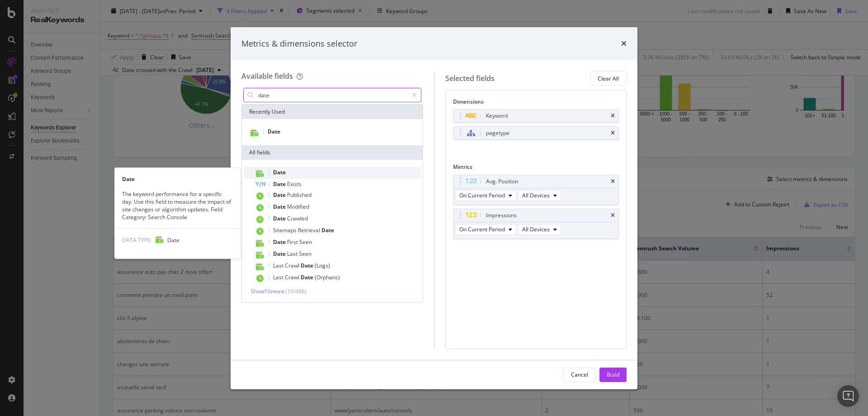 The image size is (868, 416). I want to click on div: Dimensions, so click(536, 104).